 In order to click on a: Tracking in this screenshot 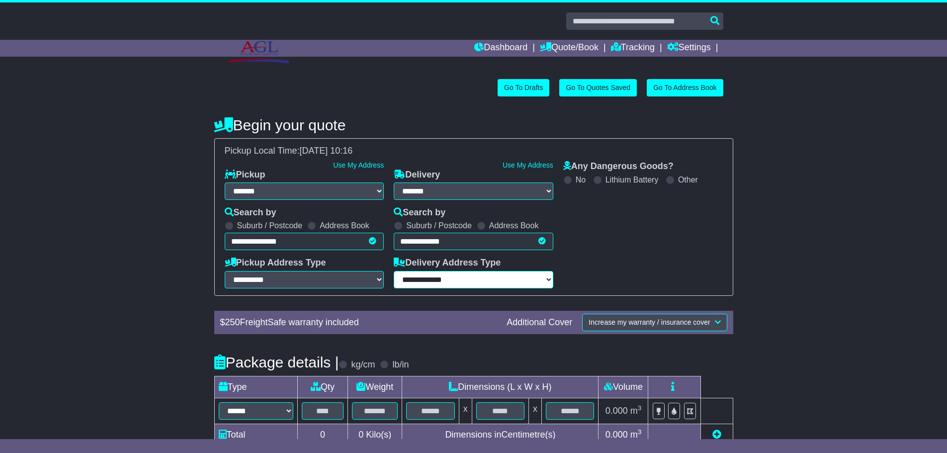, I will do `click(633, 48)`.